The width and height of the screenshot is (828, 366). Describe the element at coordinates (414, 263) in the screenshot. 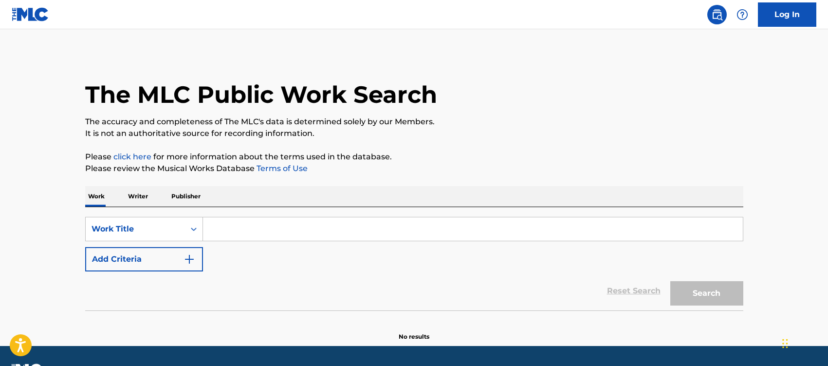

I see `form: Search Form` at that location.